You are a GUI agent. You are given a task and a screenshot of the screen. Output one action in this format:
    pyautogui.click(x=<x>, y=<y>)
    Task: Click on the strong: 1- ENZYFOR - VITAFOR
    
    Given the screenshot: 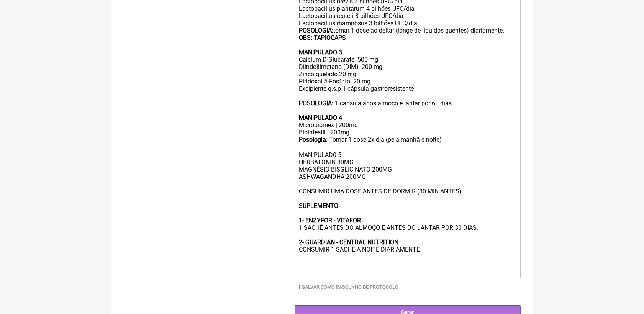 What is the action you would take?
    pyautogui.click(x=330, y=220)
    